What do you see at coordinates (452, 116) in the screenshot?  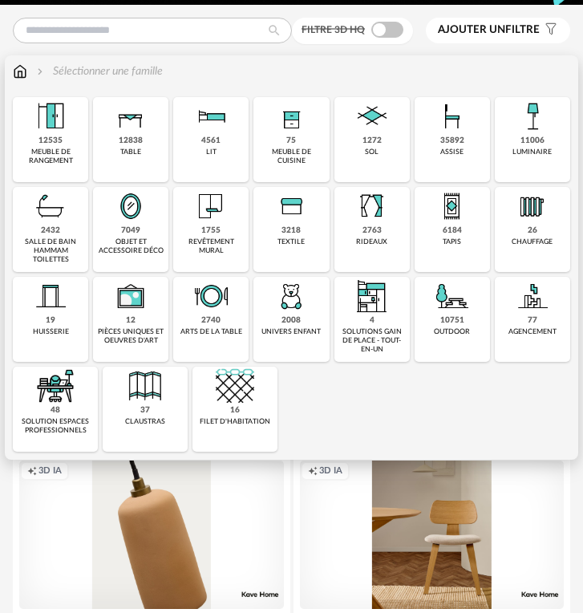 I see `img: Assise.png` at bounding box center [452, 116].